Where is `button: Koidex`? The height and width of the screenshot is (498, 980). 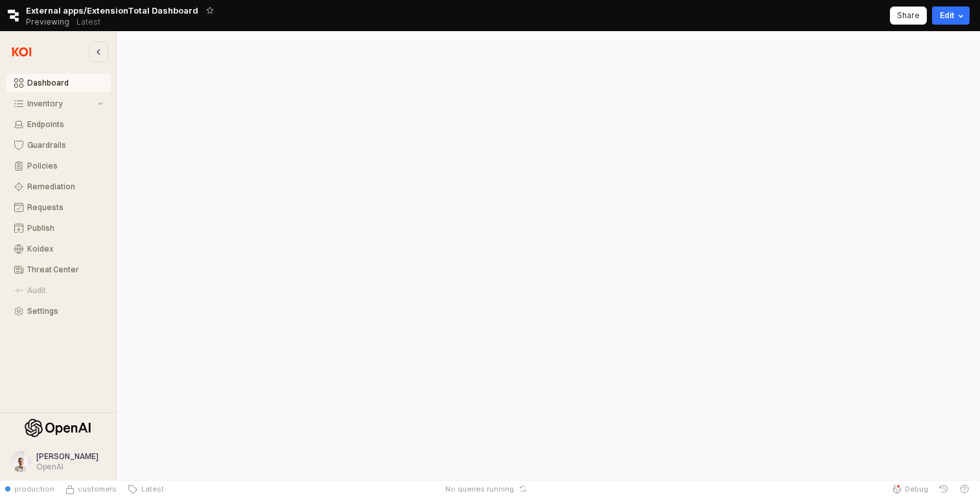 button: Koidex is located at coordinates (58, 249).